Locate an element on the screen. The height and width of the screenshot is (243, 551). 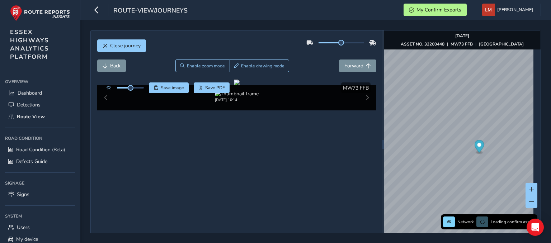
a: Detections is located at coordinates (40, 105).